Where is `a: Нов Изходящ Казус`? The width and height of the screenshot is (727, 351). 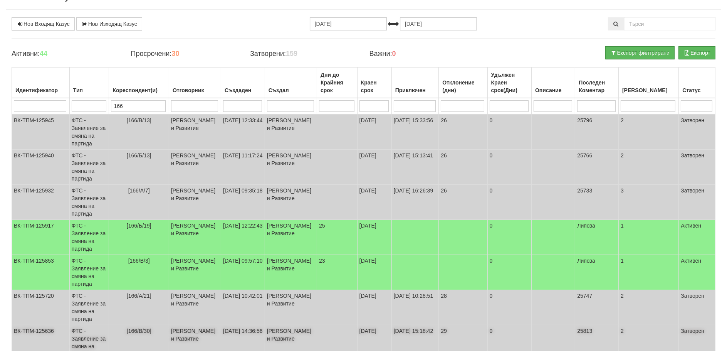
a: Нов Изходящ Казус is located at coordinates (109, 24).